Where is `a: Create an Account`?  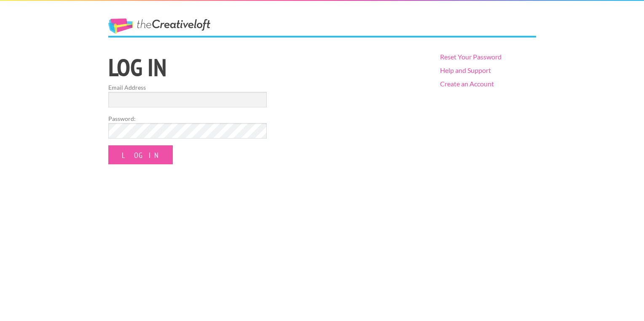 a: Create an Account is located at coordinates (467, 83).